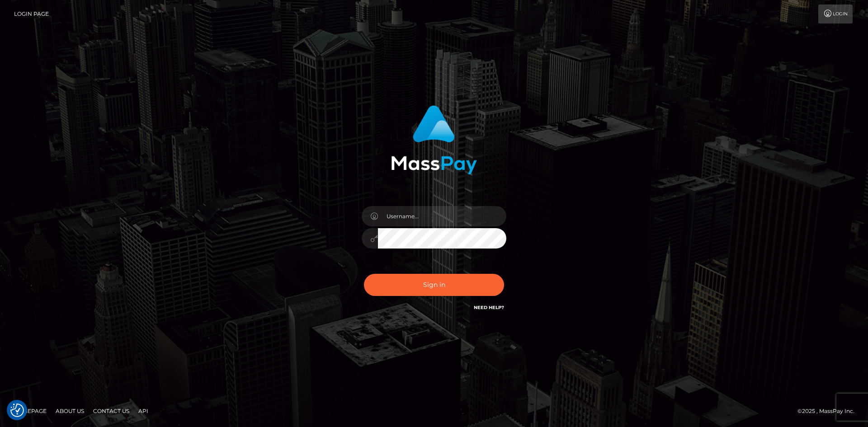 Image resolution: width=868 pixels, height=427 pixels. Describe the element at coordinates (30, 411) in the screenshot. I see `a: Homepage` at that location.